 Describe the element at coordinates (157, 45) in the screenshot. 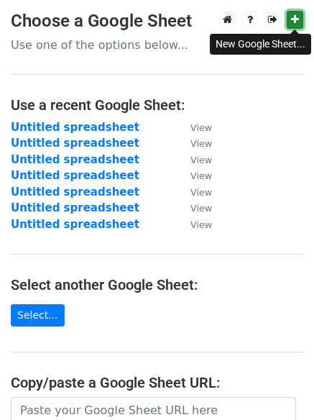

I see `p: Use one of the options below...` at that location.